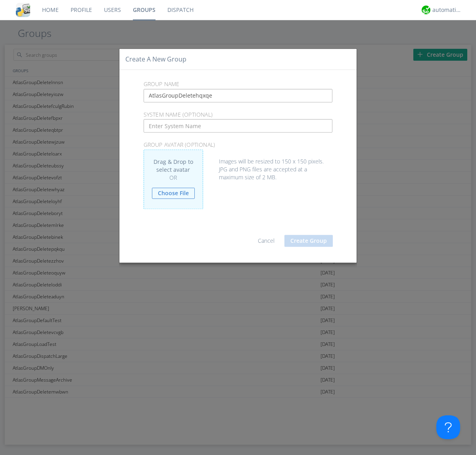  Describe the element at coordinates (426, 10) in the screenshot. I see `img: d2d01cd9b4174d08988066c6d424eccd` at that location.